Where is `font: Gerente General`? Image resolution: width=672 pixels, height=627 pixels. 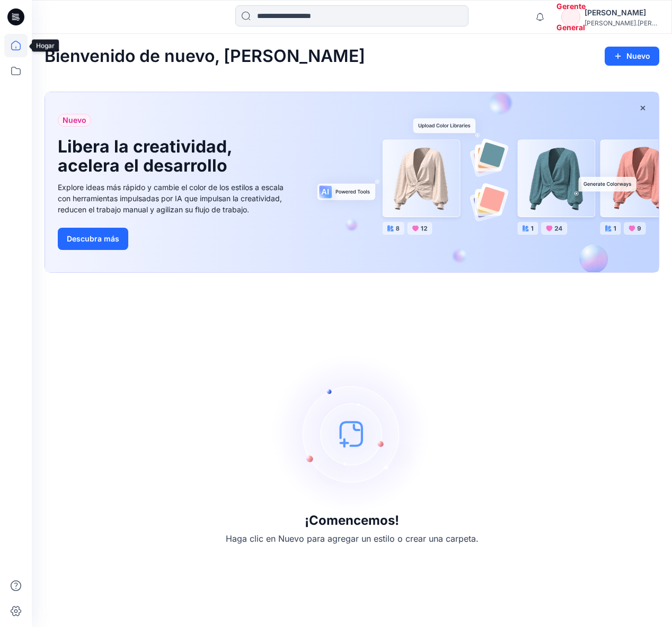
font: Gerente General is located at coordinates (571, 17).